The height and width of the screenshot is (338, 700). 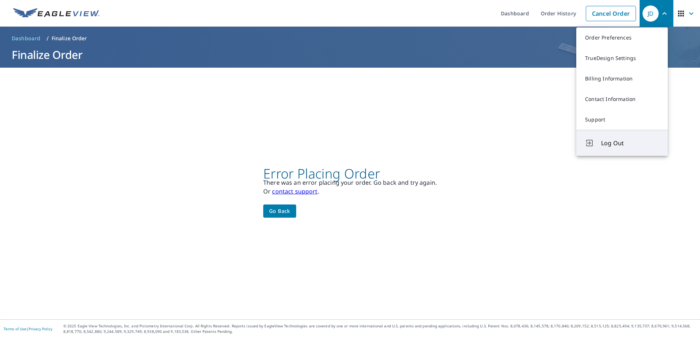 I want to click on p: There was an error placing your order. Go back and try again., so click(x=350, y=183).